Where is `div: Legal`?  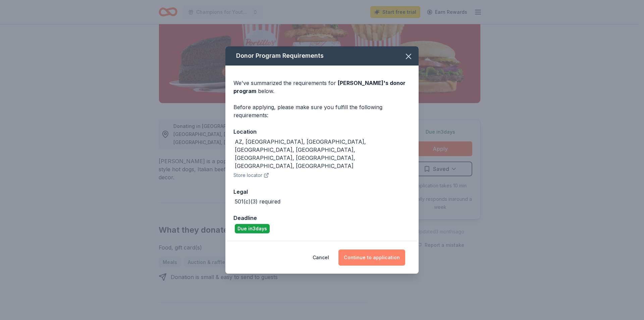 div: Legal is located at coordinates (322, 192).